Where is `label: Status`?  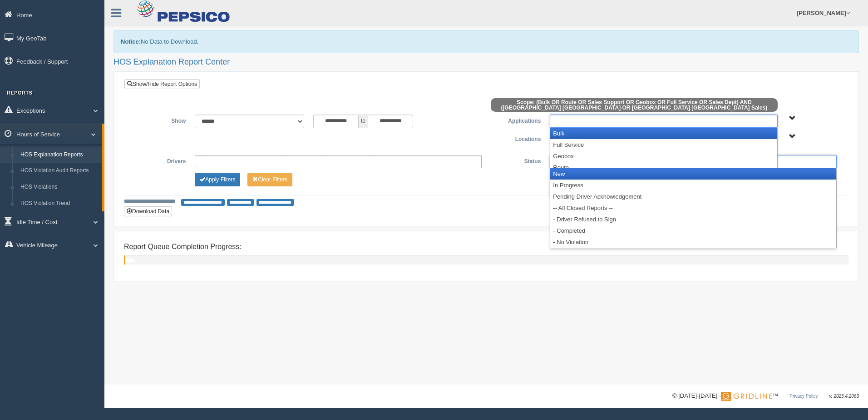 label: Status is located at coordinates (516, 160).